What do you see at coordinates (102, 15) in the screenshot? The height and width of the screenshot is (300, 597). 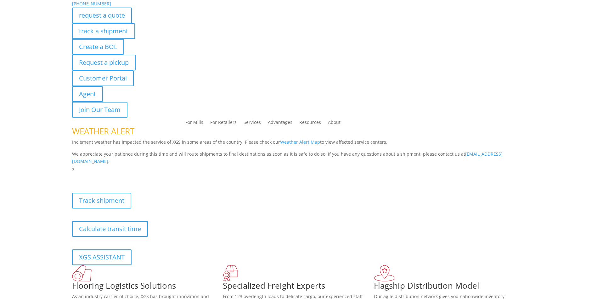 I see `a: request a quote` at bounding box center [102, 15].